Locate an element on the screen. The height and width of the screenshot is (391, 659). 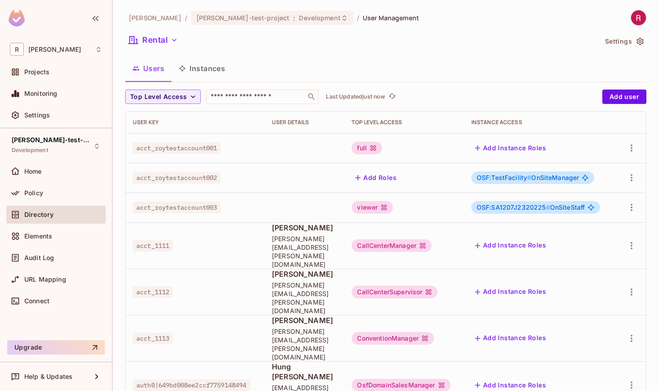
span: acct_roytestaccount003 is located at coordinates (176, 207).